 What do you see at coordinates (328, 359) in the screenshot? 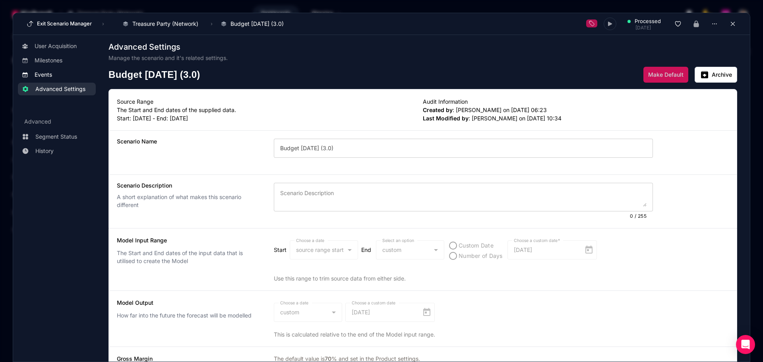
I see `strong: 70` at bounding box center [328, 359].